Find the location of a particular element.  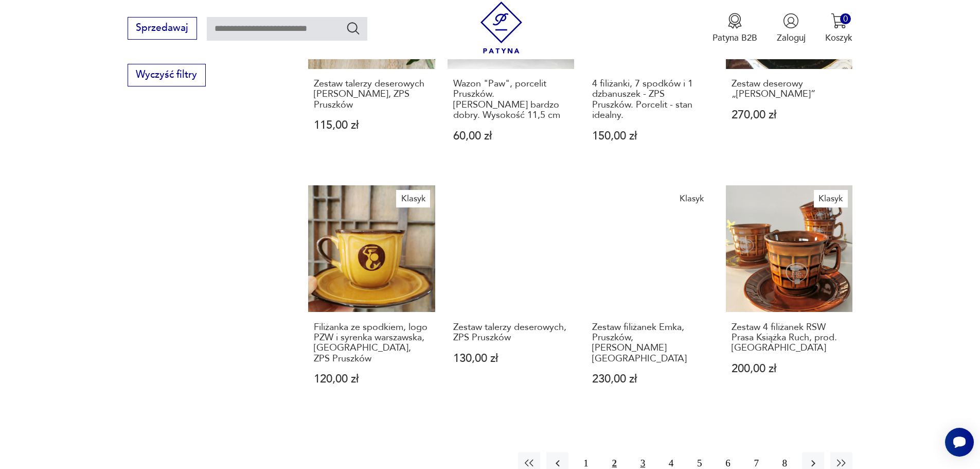

img: Ikona medalu is located at coordinates (735, 21).